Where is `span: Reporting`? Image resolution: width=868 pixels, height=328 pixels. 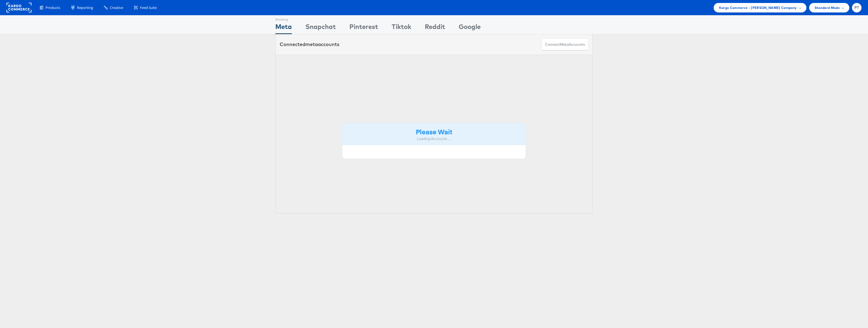 span: Reporting is located at coordinates (85, 8).